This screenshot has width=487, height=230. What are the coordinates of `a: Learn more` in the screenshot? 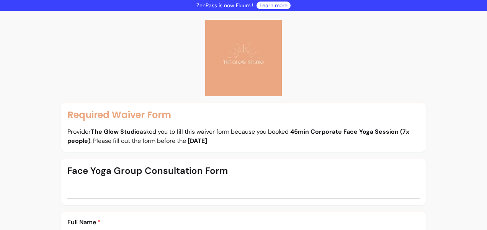 It's located at (273, 5).